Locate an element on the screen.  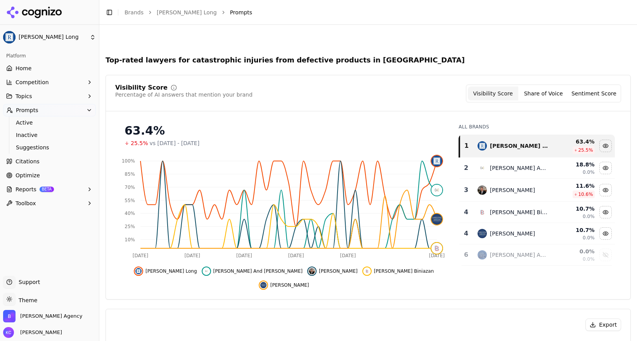
img: chaikin and sherman is located at coordinates (482, 255).